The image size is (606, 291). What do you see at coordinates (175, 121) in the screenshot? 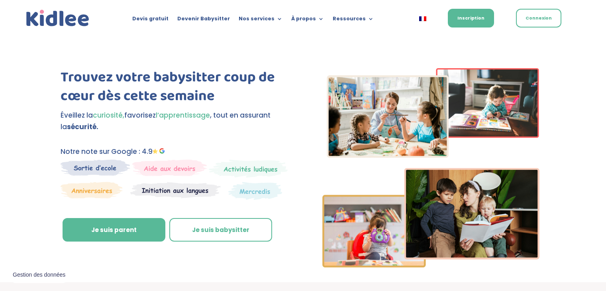
I see `p: Éveillez la favorisez , tout en assurant la` at bounding box center [175, 121].